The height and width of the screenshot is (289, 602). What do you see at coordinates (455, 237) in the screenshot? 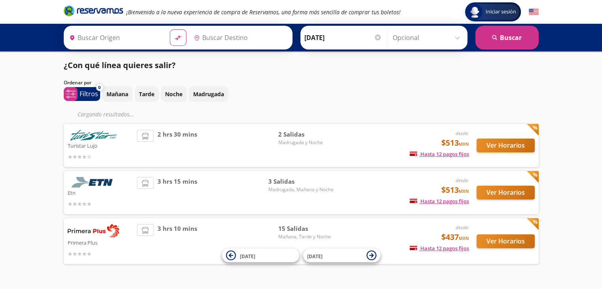
I see `span: $437` at bounding box center [455, 237].